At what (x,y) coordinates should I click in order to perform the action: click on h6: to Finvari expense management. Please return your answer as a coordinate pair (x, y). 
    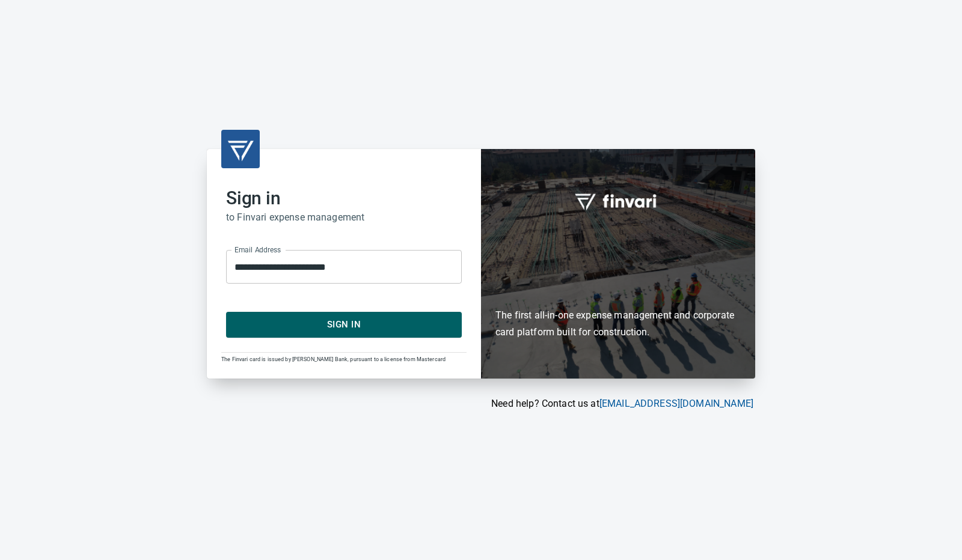
    Looking at the image, I should click on (344, 217).